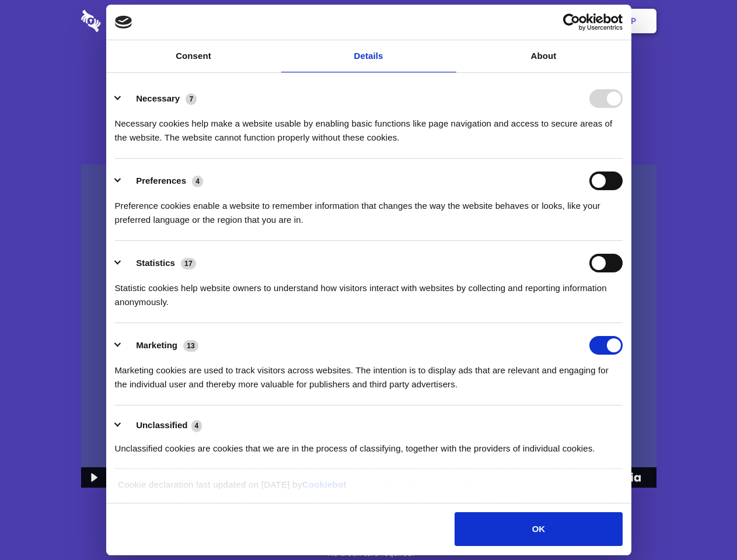 The image size is (737, 560). Describe the element at coordinates (324, 484) in the screenshot. I see `a: Cookiebot` at that location.